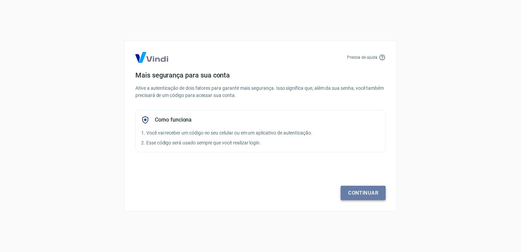 Image resolution: width=521 pixels, height=252 pixels. What do you see at coordinates (173, 120) in the screenshot?
I see `h5: Como funciona` at bounding box center [173, 120].